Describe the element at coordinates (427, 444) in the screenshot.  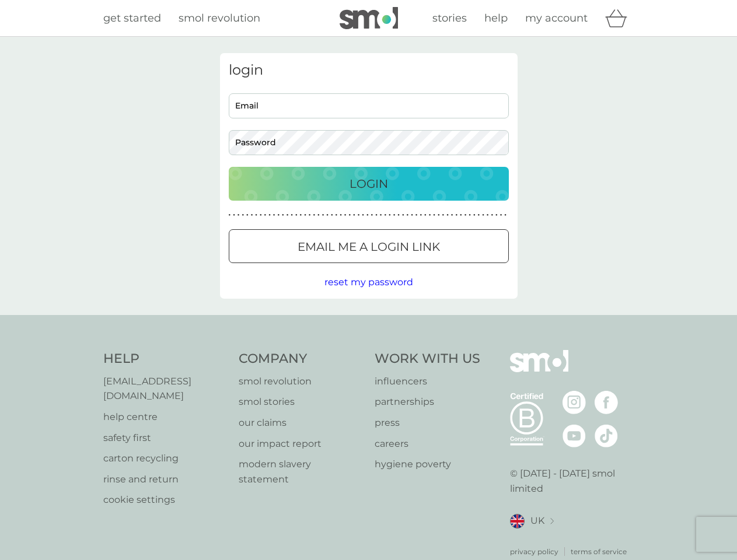
I see `p: careers` at that location.